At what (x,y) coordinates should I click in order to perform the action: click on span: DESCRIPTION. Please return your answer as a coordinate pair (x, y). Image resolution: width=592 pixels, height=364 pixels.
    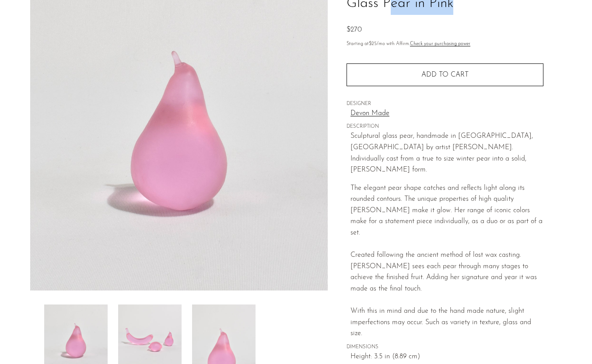
    Looking at the image, I should click on (445, 127).